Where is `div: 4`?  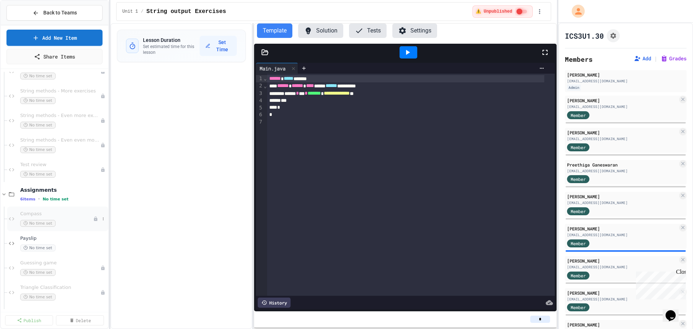
div: 4 is located at coordinates (260, 101).